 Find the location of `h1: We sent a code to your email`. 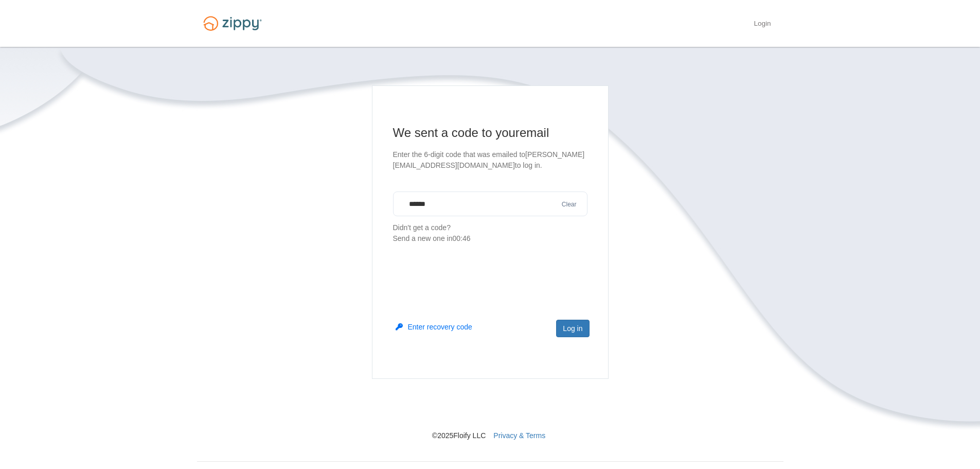

h1: We sent a code to your email is located at coordinates (490, 133).